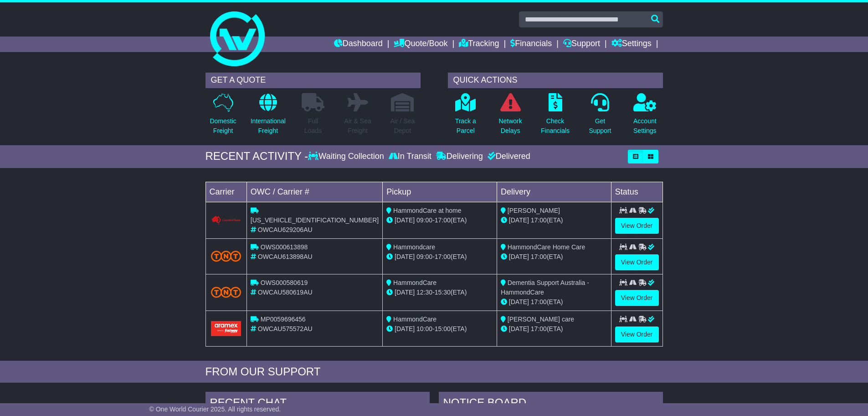 This screenshot has height=416, width=868. What do you see at coordinates (268, 126) in the screenshot?
I see `p: International Freight` at bounding box center [268, 126].